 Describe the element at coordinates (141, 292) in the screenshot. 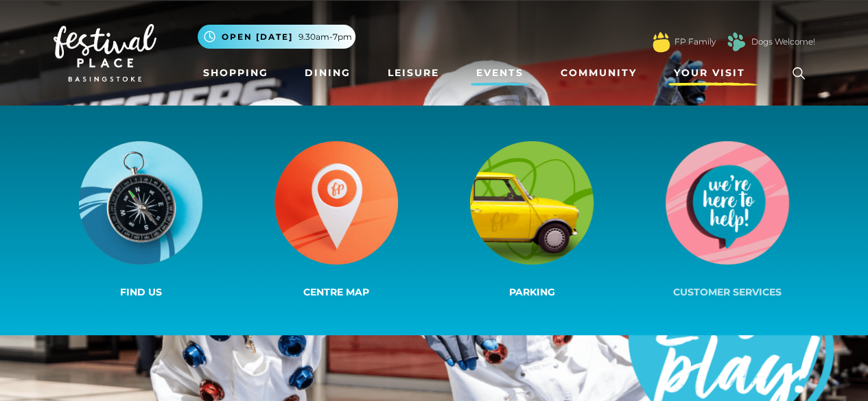

I see `span: Find us` at that location.